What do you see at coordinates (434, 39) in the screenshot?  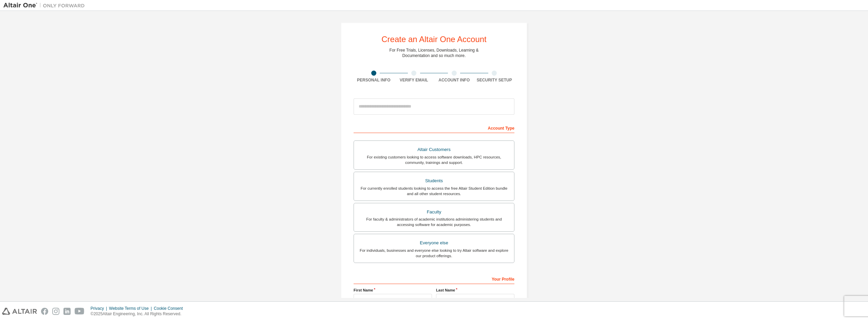 I see `div: Create an Altair One Account` at bounding box center [434, 39].